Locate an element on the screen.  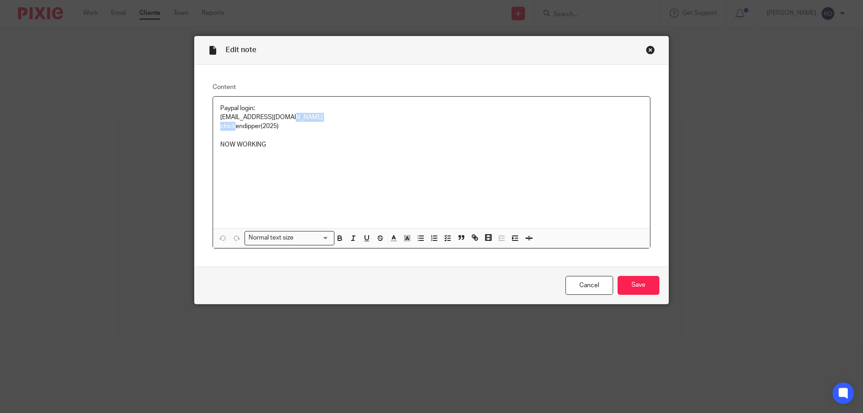
input: Search for option is located at coordinates (313, 238).